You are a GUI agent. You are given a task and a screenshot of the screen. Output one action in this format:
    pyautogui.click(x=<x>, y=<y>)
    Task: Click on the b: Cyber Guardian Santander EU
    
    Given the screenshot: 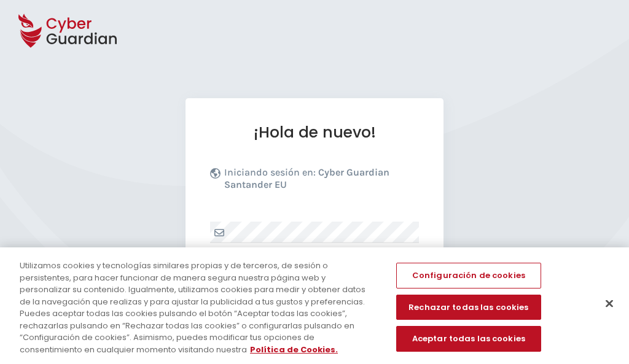 What is the action you would take?
    pyautogui.click(x=307, y=177)
    